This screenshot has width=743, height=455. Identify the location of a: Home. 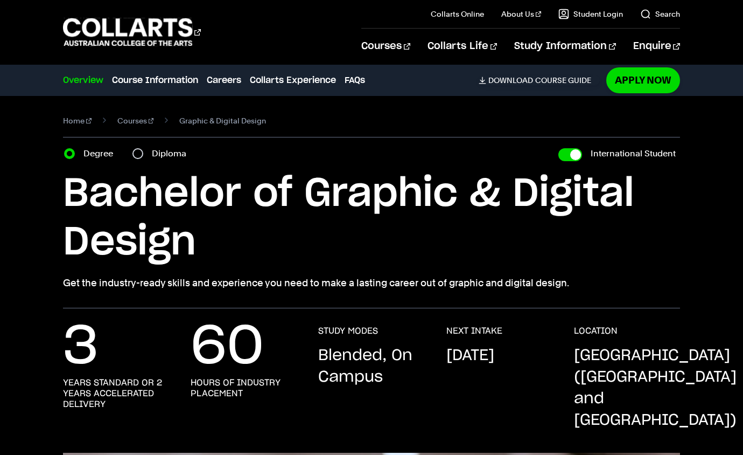
(77, 121).